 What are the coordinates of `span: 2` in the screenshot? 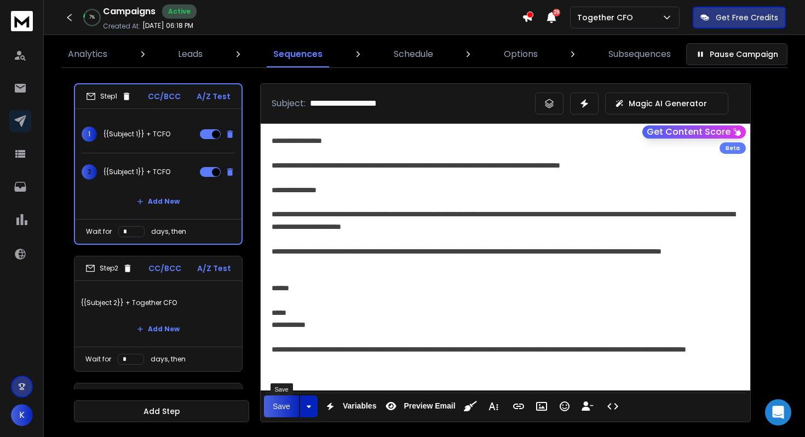 It's located at (89, 172).